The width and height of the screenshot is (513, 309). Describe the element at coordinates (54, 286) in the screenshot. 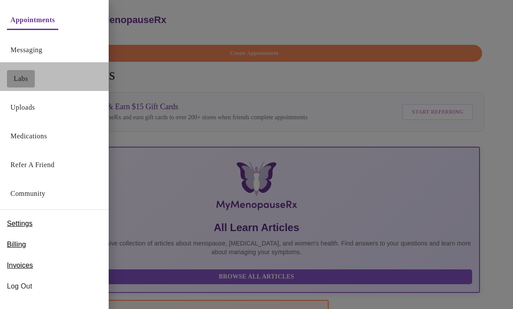

I see `span: Log Out` at that location.